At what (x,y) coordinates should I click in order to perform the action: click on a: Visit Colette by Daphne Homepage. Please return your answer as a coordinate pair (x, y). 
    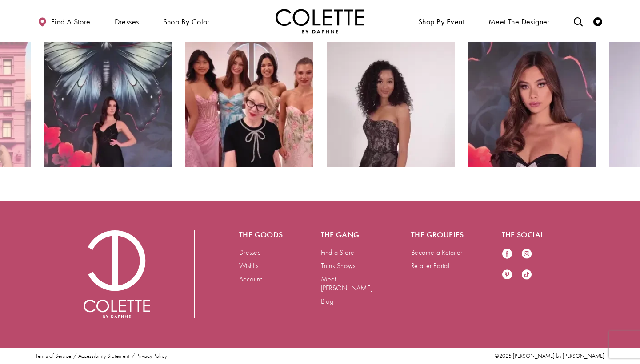
    Looking at the image, I should click on (117, 275).